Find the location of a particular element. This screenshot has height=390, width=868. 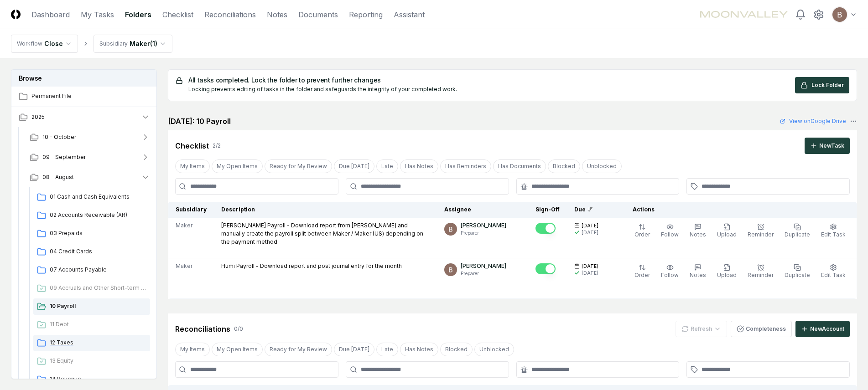

a: Folders is located at coordinates (138, 14).